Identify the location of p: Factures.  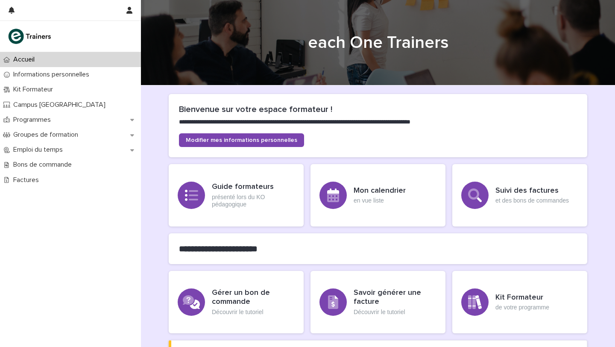
(28, 180).